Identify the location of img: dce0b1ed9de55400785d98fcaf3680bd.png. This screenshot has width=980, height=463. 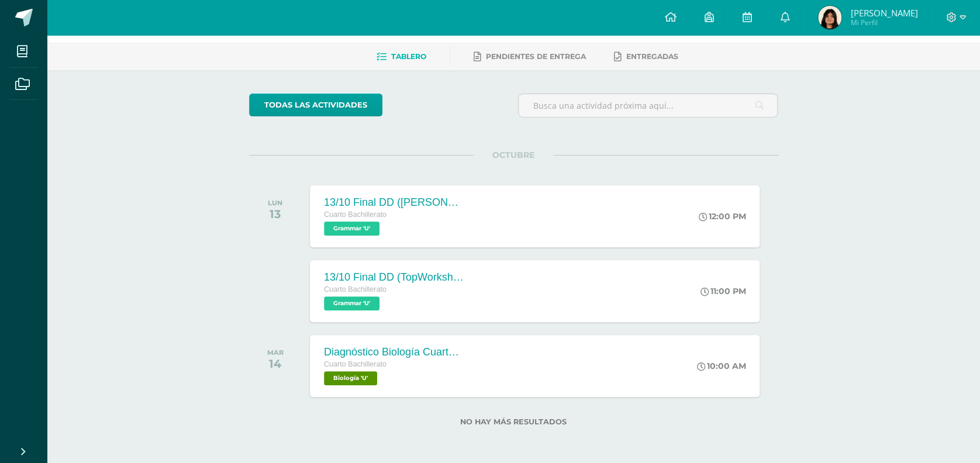
(829, 18).